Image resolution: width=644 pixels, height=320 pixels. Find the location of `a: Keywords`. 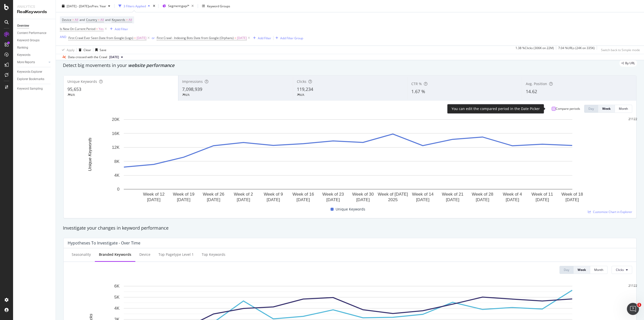

a: Keywords is located at coordinates (35, 55).